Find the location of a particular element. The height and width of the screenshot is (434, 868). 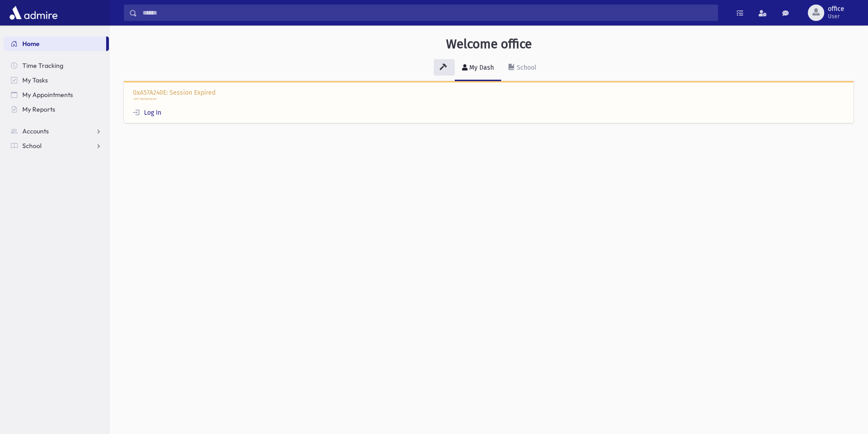

a: My Tasks is located at coordinates (56, 80).